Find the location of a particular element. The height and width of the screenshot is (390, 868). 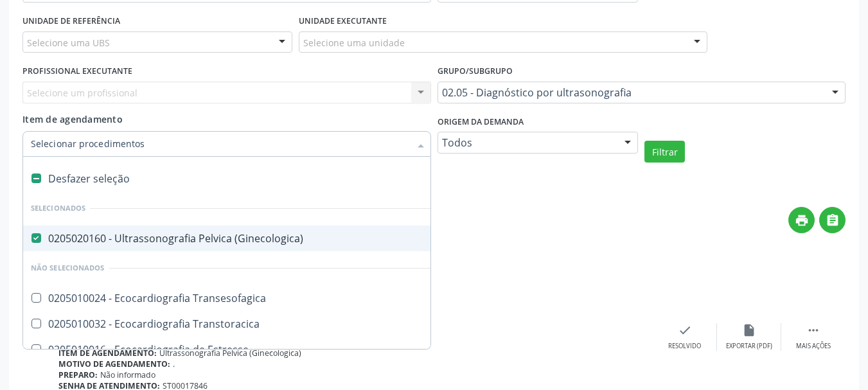

label: PROFISSIONAL EXECUTANTE is located at coordinates (77, 71).